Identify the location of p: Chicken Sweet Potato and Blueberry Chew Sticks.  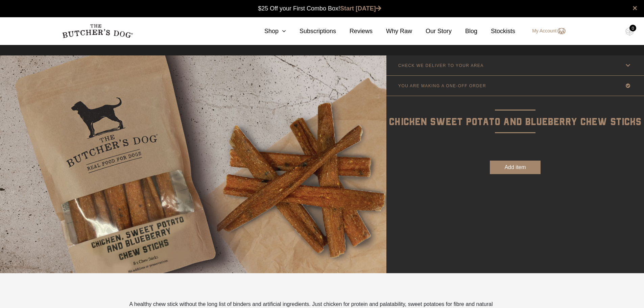
(515, 113).